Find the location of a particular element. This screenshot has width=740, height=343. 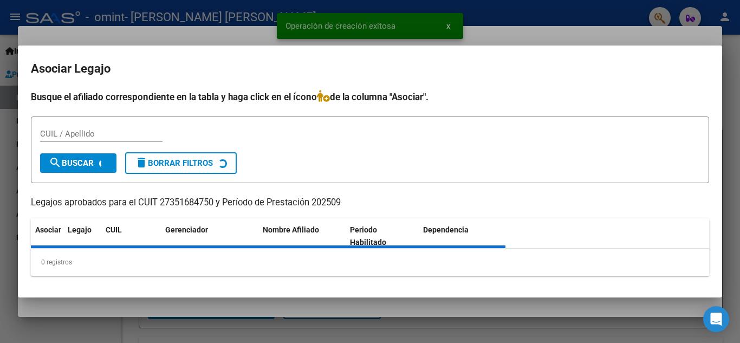

h2: Asociar Legajo is located at coordinates (370, 69).